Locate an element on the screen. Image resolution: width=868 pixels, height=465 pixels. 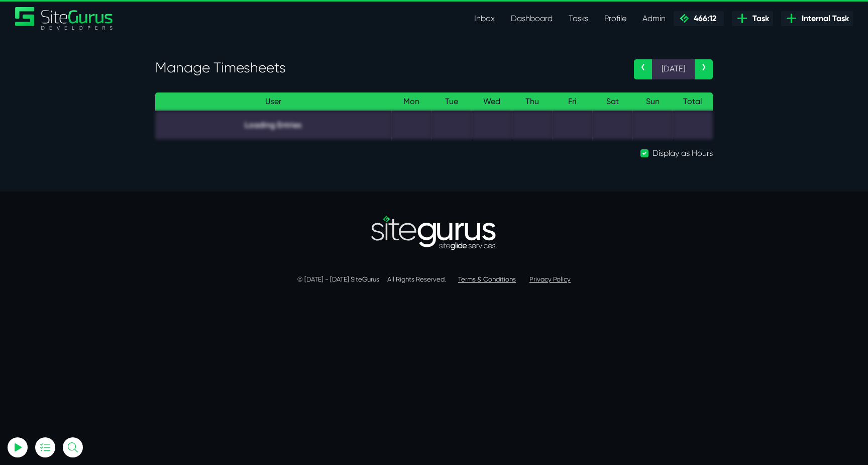
span: 466:12 is located at coordinates (703, 18).